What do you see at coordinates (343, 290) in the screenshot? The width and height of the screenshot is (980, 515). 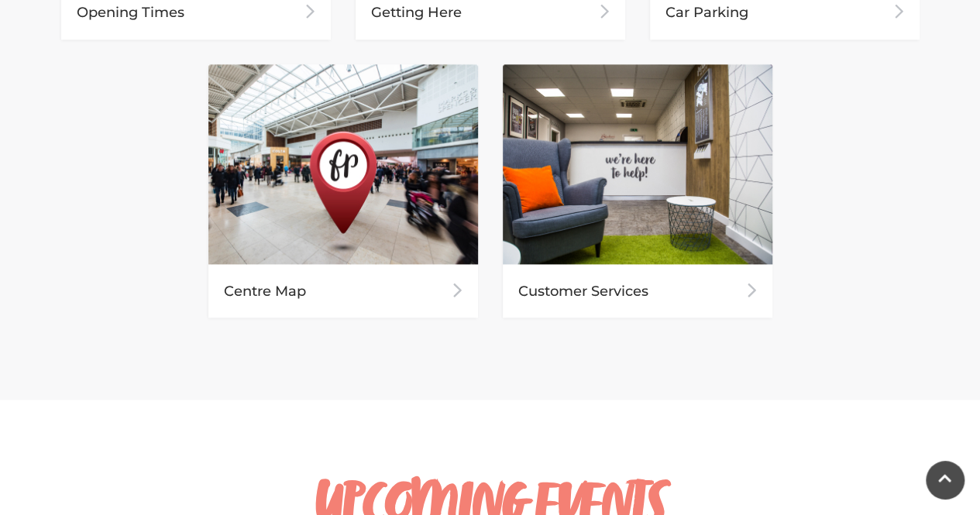 I see `div: Centre Map` at bounding box center [343, 290].